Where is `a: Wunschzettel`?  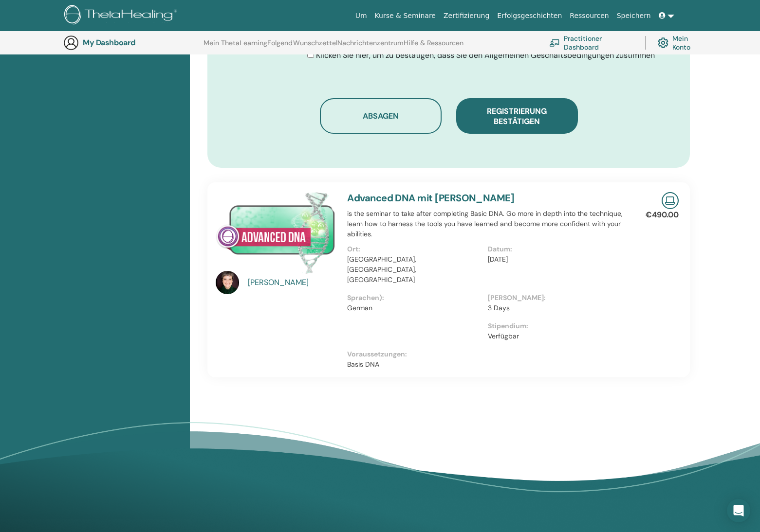 a: Wunschzettel is located at coordinates (315, 47).